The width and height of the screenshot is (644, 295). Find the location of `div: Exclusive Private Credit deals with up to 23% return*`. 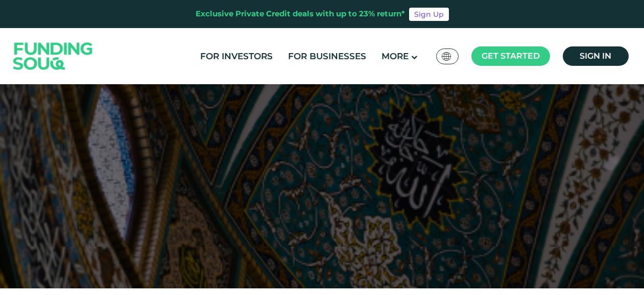

div: Exclusive Private Credit deals with up to 23% return* is located at coordinates (300, 14).